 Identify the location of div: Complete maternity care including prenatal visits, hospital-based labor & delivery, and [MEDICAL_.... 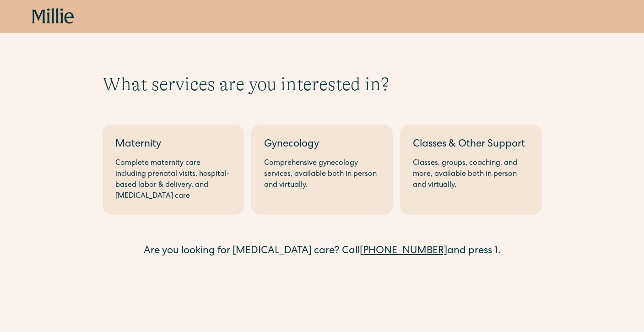
(173, 180).